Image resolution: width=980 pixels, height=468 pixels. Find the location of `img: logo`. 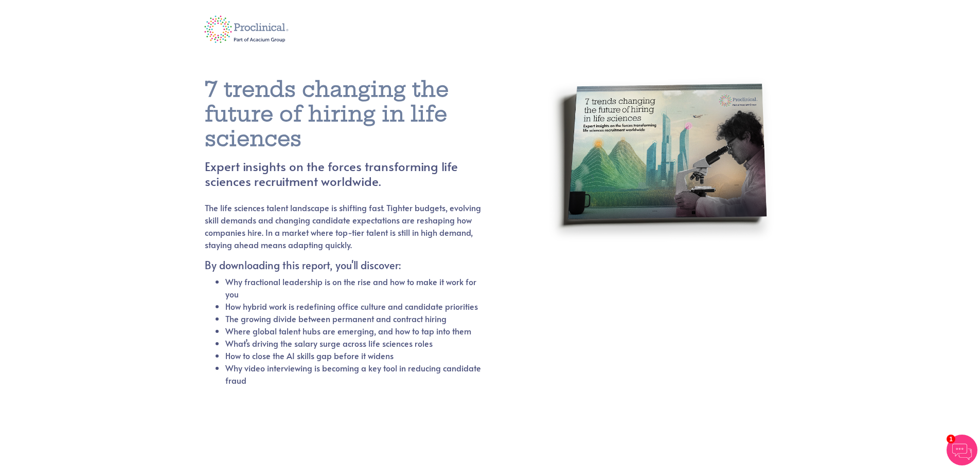

img: logo is located at coordinates (246, 30).